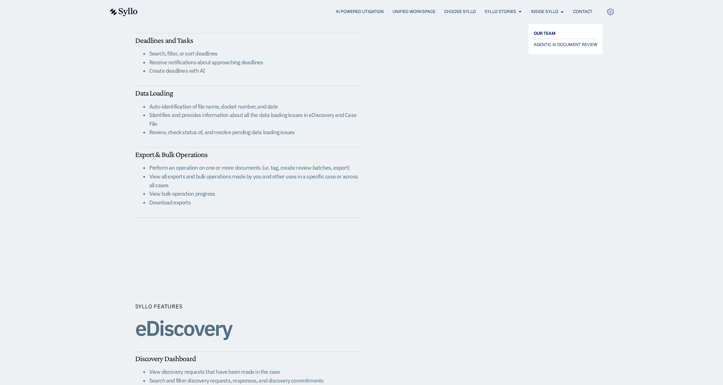 This screenshot has width=723, height=385. I want to click on li: Receive notifications about approaching deadlines, so click(255, 62).